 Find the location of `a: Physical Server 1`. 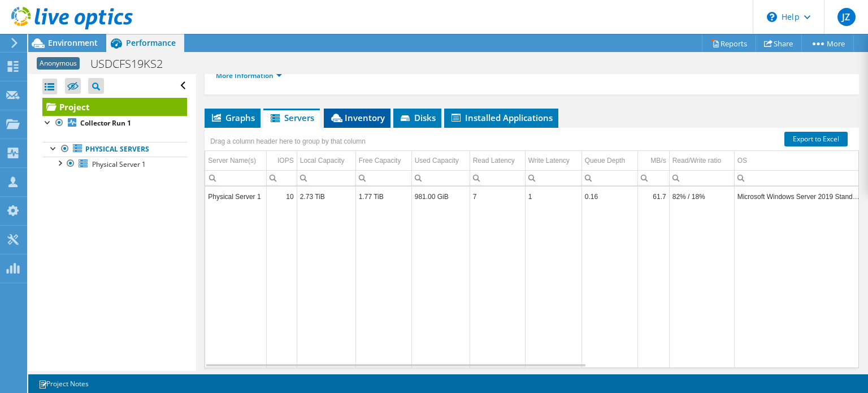

a: Physical Server 1 is located at coordinates (115, 164).